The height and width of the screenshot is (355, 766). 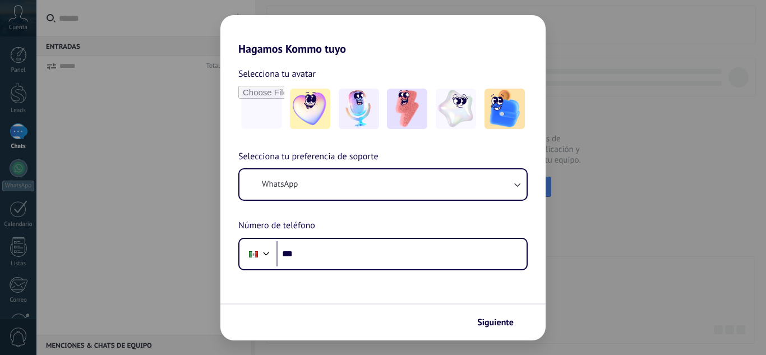 I want to click on img: -1.jpeg, so click(x=310, y=109).